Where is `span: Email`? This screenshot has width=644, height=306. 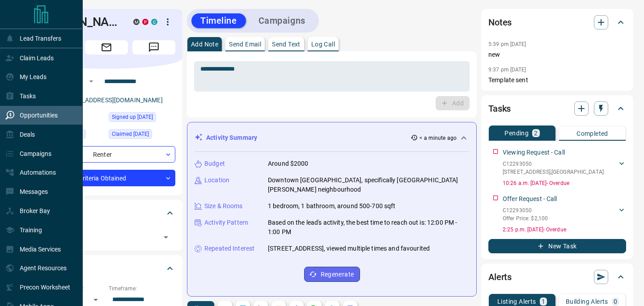
span: Email is located at coordinates (107, 48).